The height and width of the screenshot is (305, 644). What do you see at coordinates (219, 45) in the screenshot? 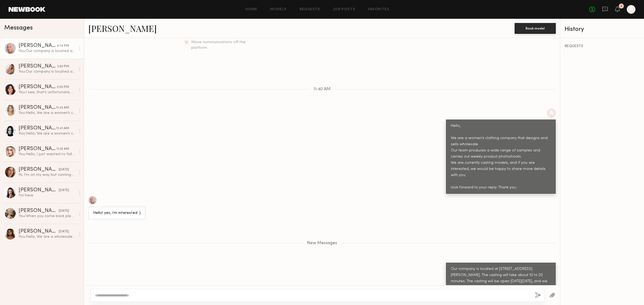
I see `span: Move communications off the platform.` at bounding box center [219, 45].